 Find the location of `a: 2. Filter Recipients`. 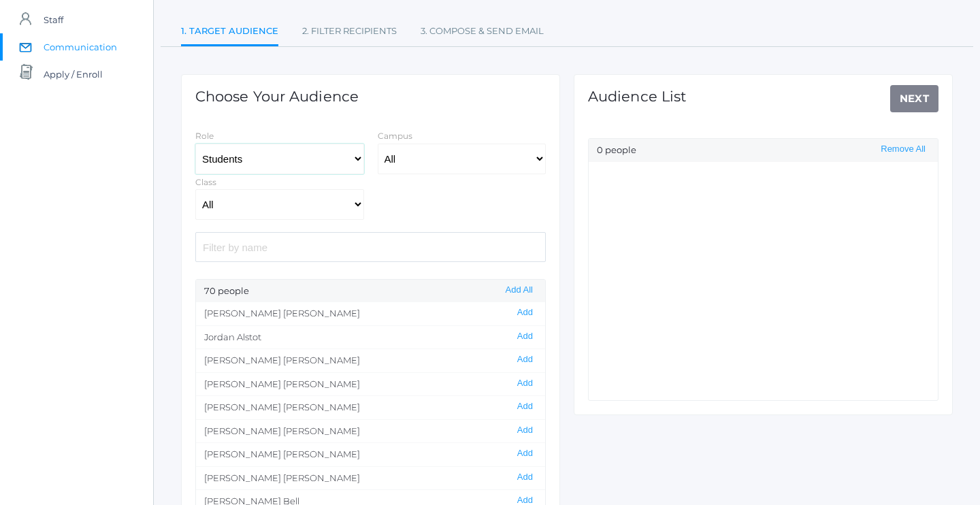

a: 2. Filter Recipients is located at coordinates (349, 31).